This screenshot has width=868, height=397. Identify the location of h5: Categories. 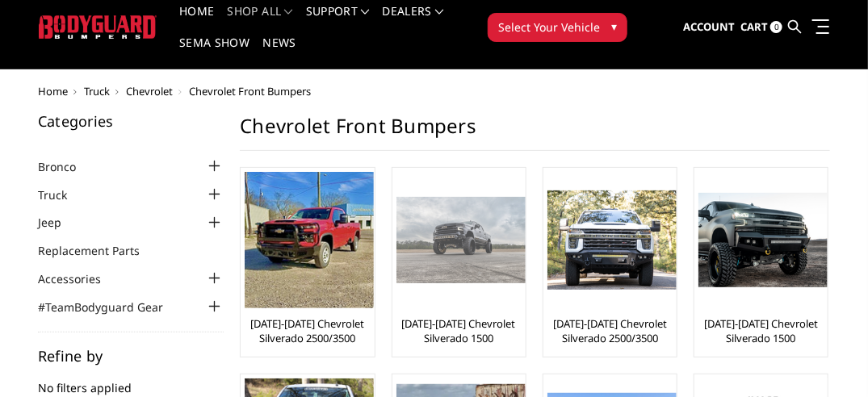
(131, 121).